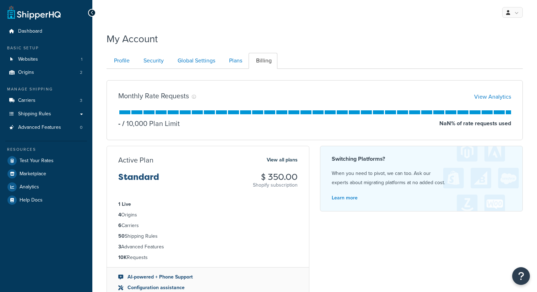 Image resolution: width=537 pixels, height=292 pixels. I want to click on a: Profile, so click(121, 61).